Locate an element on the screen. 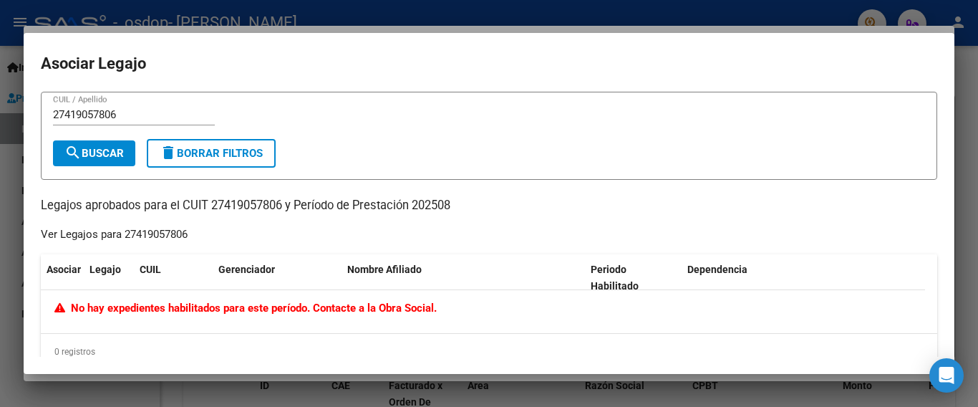  datatable-header-cell: Nombre Afiliado is located at coordinates (463, 278).